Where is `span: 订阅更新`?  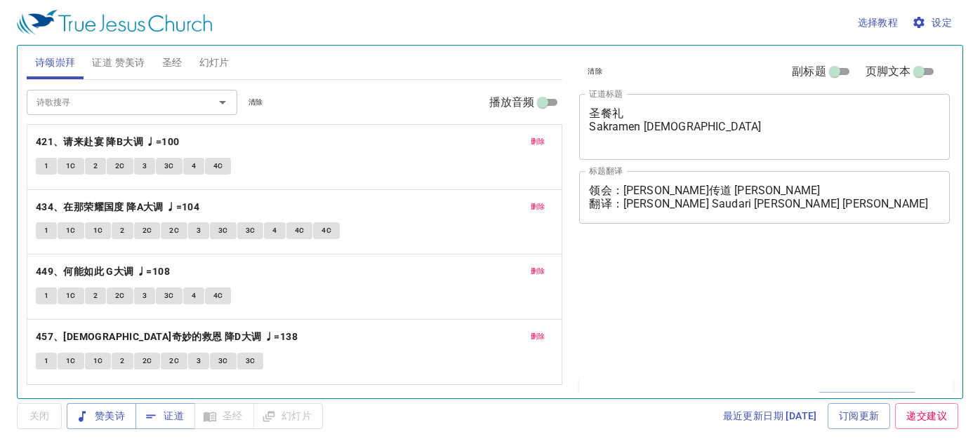
span: 订阅更新 is located at coordinates (859, 416).